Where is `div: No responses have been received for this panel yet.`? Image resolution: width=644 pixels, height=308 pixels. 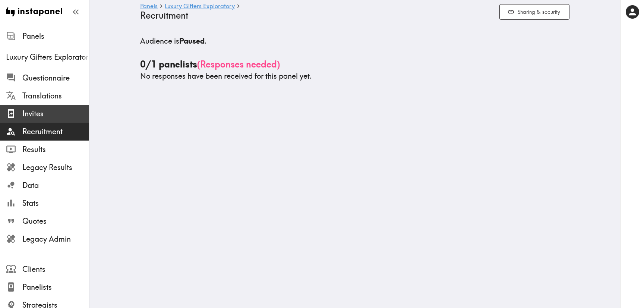
div: No responses have been received for this panel yet. is located at coordinates (355, 59).